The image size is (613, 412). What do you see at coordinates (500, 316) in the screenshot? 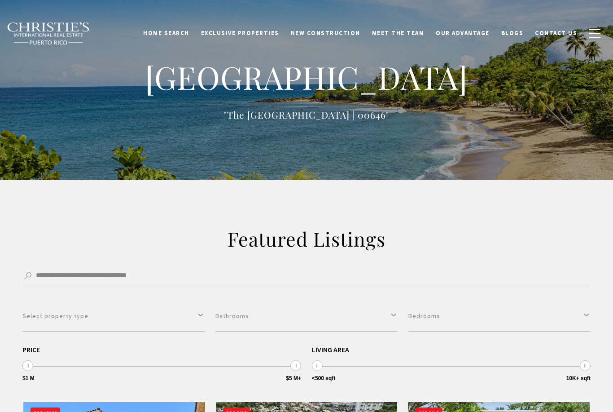
I see `button: Bedrooms` at bounding box center [500, 316].